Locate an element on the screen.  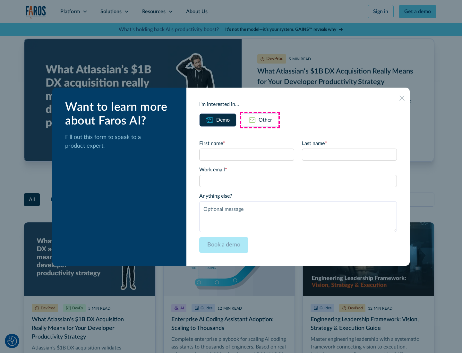
div: I'm interested in... is located at coordinates (298, 104).